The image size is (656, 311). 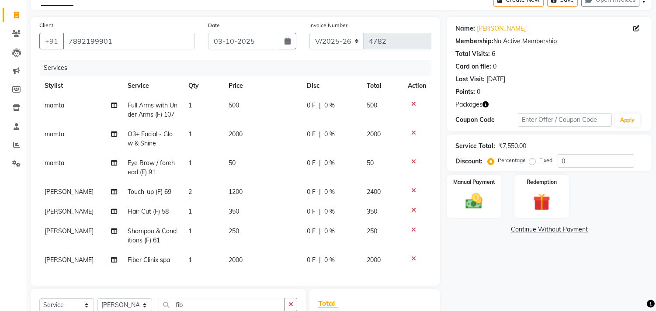 I want to click on div: Services, so click(x=239, y=68).